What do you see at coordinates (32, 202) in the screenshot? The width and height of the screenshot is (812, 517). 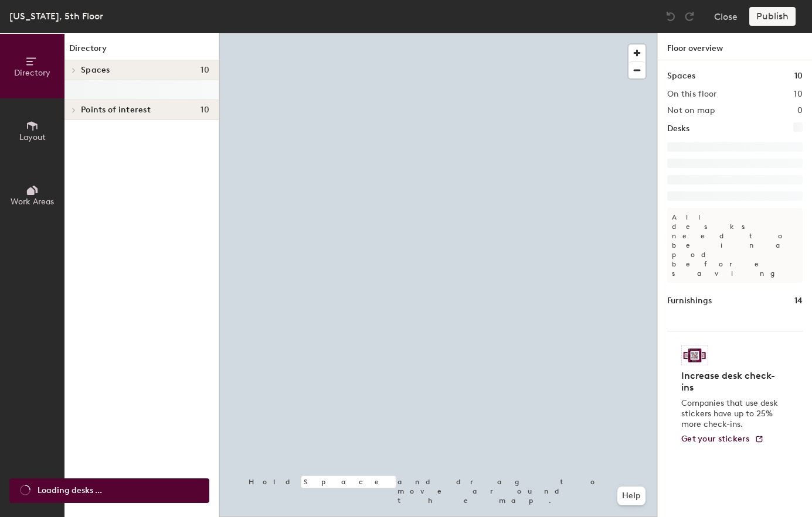 I see `span: Work Areas` at bounding box center [32, 202].